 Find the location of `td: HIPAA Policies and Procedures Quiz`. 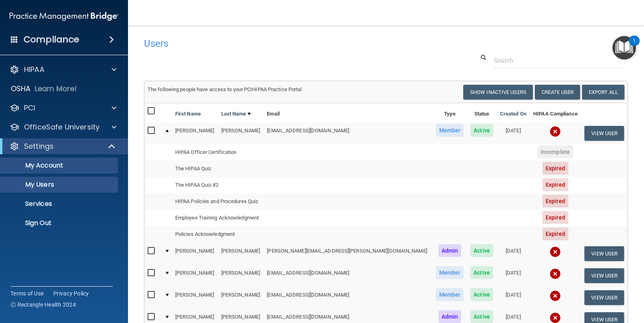

td: HIPAA Policies and Procedures Quiz is located at coordinates (218, 201).